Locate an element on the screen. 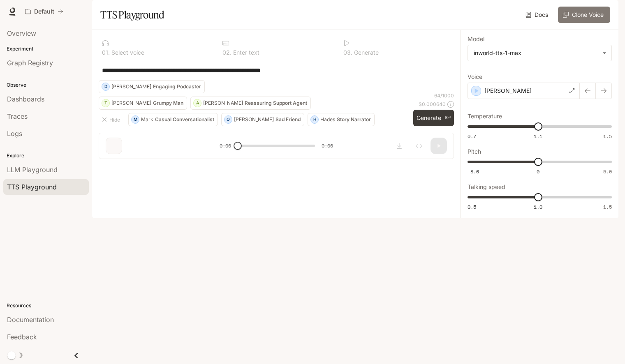 This screenshot has width=625, height=364. p: 0 1 . is located at coordinates (105, 52).